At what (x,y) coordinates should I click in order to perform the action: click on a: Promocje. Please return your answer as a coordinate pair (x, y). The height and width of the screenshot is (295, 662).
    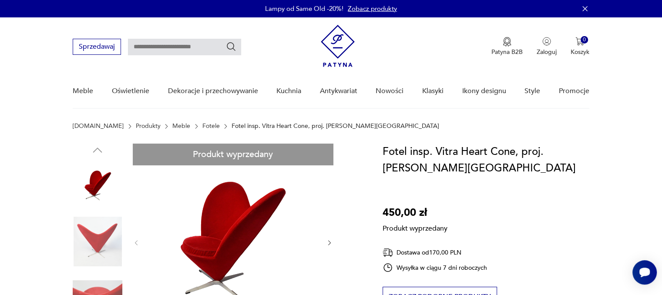
    Looking at the image, I should click on (574, 91).